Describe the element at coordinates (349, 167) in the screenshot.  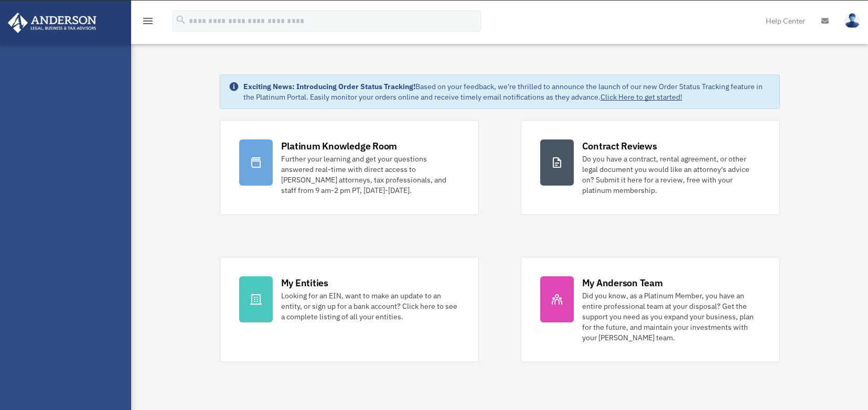
I see `a: Platinum Knowledge Room Further your learning and get your questions answered real-time with dire...` at that location.